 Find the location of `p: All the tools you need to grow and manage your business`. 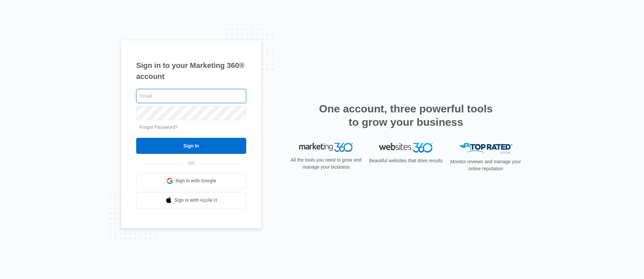

p: All the tools you need to grow and manage your business is located at coordinates (326, 164).